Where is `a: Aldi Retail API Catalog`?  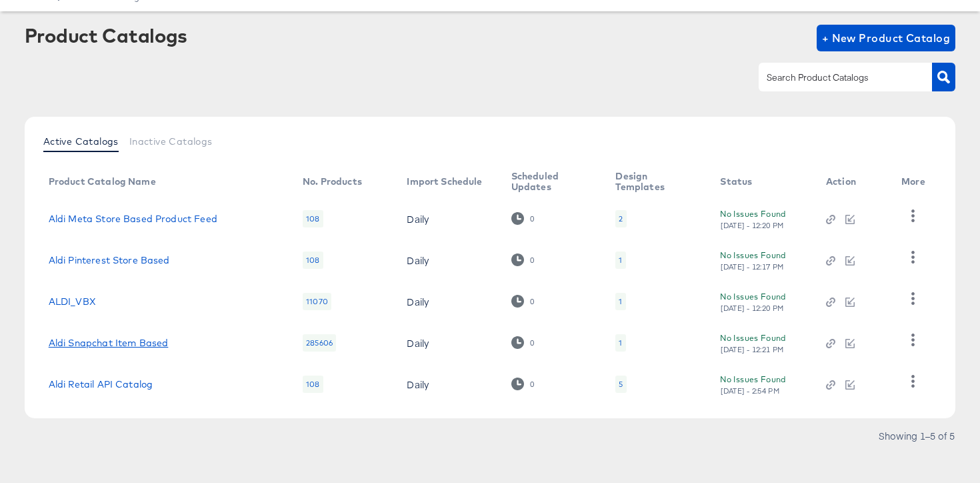
a: Aldi Retail API Catalog is located at coordinates (101, 384).